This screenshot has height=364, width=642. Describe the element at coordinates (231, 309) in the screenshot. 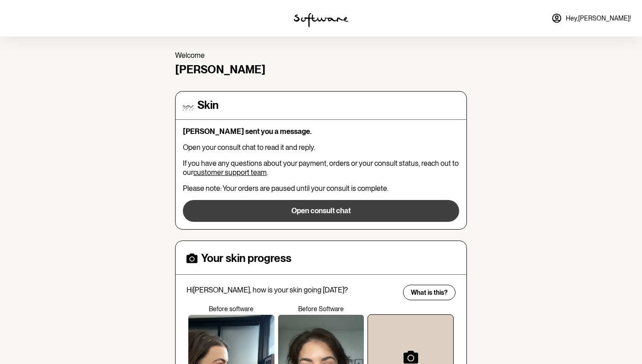

I see `p: Before software` at that location.